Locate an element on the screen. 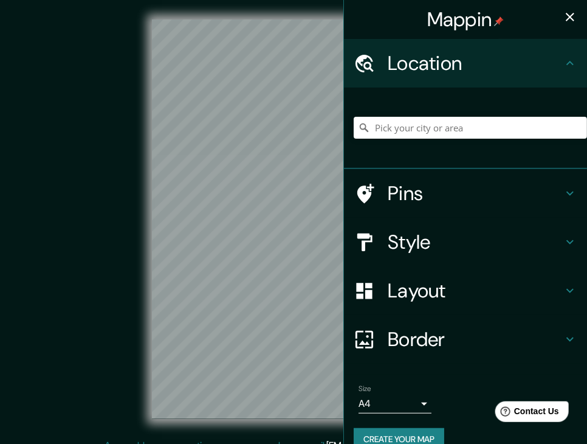  div: Border is located at coordinates (466, 339).